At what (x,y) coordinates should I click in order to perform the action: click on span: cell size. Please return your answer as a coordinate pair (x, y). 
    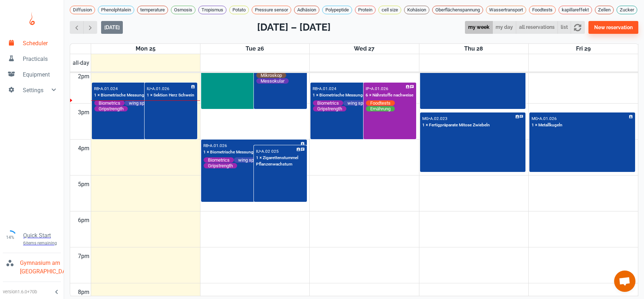
    Looking at the image, I should click on (390, 10).